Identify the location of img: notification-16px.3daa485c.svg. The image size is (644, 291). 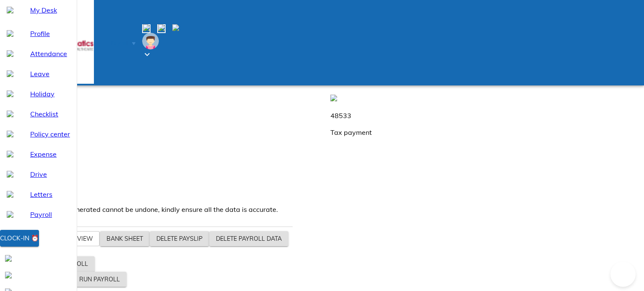
(176, 27).